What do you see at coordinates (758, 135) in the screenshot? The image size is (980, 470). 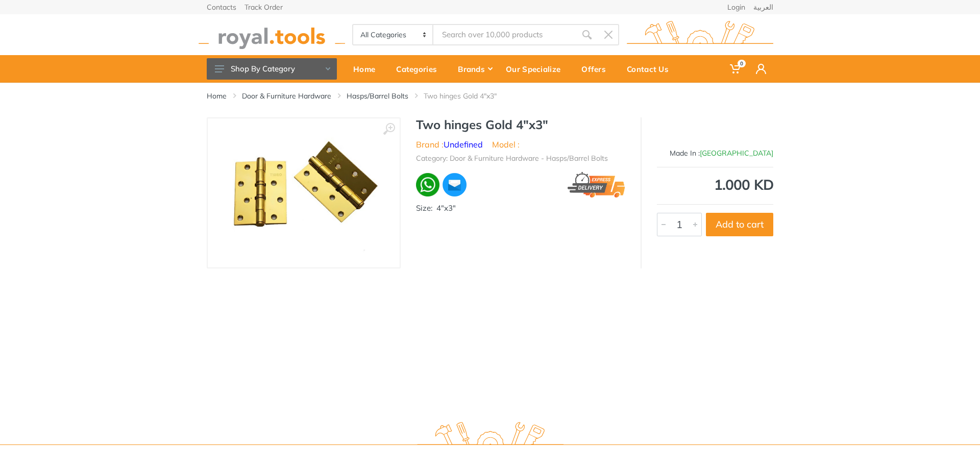 I see `img: Undefined` at bounding box center [758, 135].